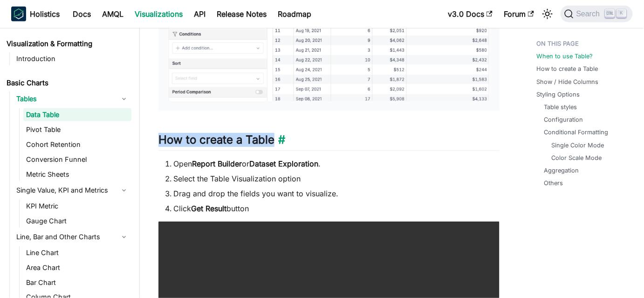 This screenshot has height=298, width=644. What do you see at coordinates (72, 58) in the screenshot?
I see `a: Introduction` at bounding box center [72, 58].